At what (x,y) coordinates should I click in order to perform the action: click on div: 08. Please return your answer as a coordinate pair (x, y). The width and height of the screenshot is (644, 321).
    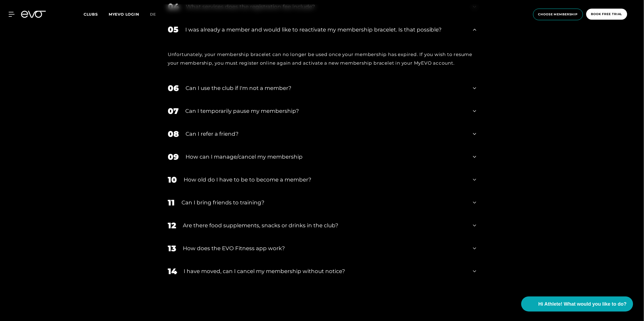
    Looking at the image, I should click on (173, 134).